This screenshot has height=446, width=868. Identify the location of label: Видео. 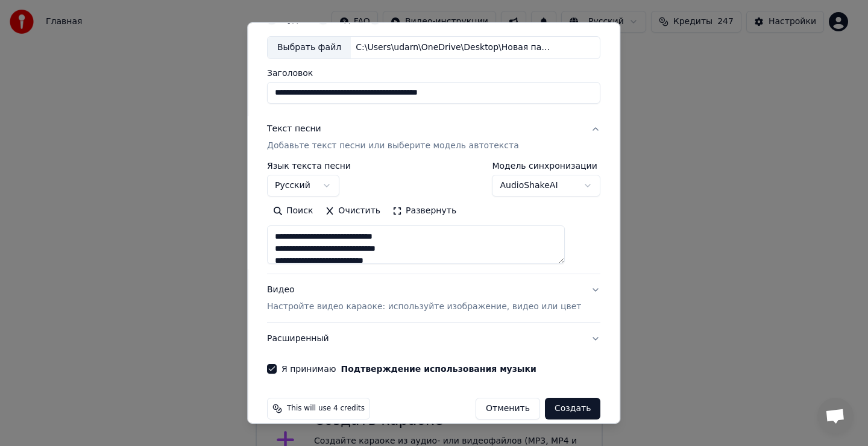
(346, 19).